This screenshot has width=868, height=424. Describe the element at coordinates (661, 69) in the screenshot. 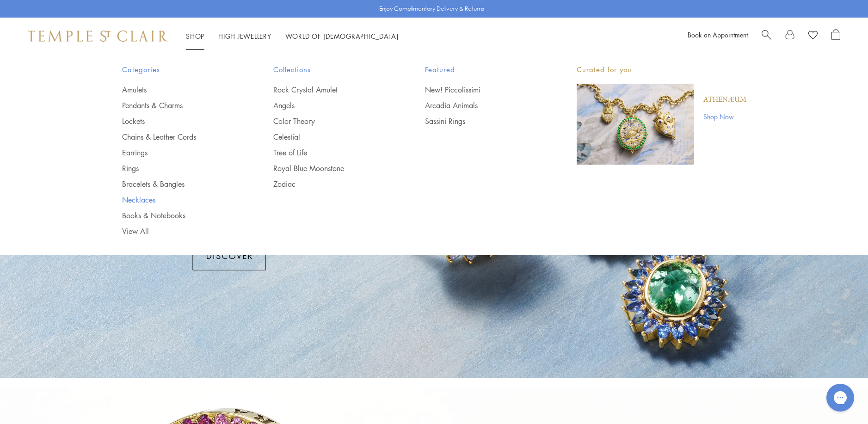

I see `p: Curated for you` at that location.